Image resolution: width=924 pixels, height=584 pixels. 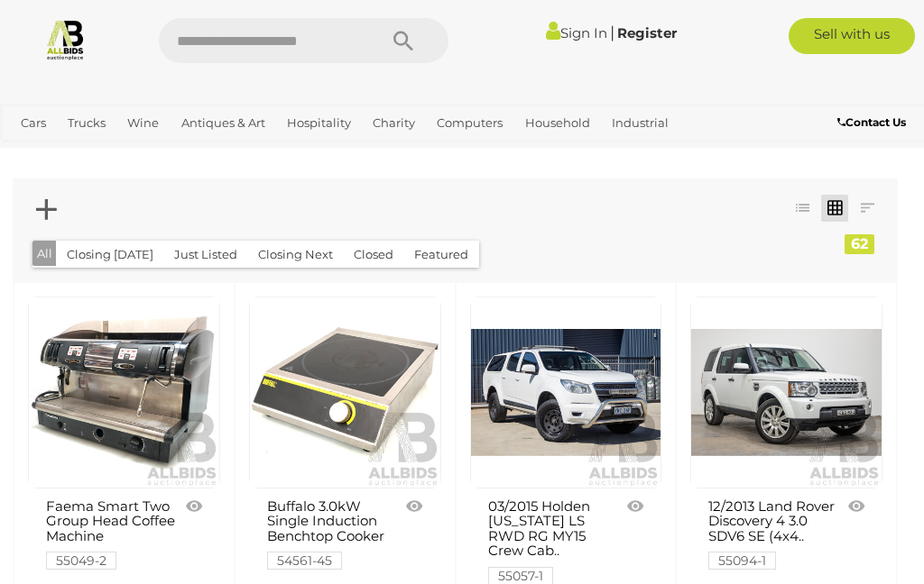 What do you see at coordinates (115, 153) in the screenshot?
I see `a: Office` at bounding box center [115, 153].